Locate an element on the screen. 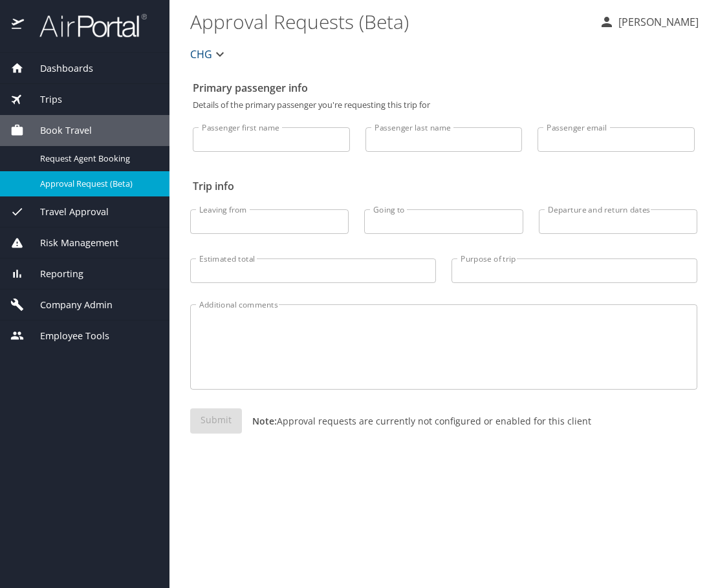  span: Book Travel is located at coordinates (58, 130).